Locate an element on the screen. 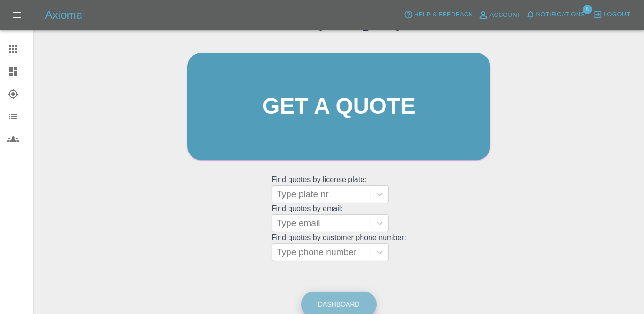 The width and height of the screenshot is (644, 314). grid: Find quotes by customer phone number: is located at coordinates (338, 247).